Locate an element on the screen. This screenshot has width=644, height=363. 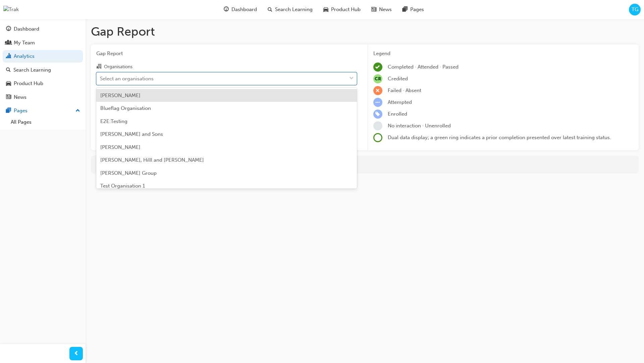
a: search-iconSearch Learning is located at coordinates (290, 10).